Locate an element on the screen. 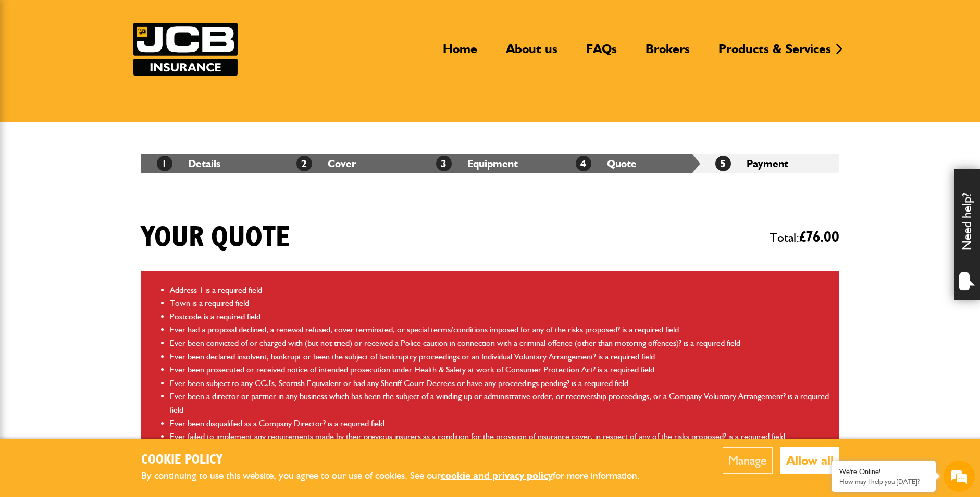 The image size is (980, 497). li: Postcode is a required field is located at coordinates (500, 317).